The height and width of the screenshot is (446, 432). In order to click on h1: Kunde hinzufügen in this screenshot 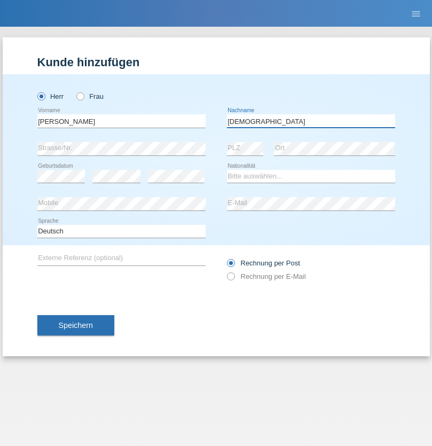, I will do `click(216, 62)`.